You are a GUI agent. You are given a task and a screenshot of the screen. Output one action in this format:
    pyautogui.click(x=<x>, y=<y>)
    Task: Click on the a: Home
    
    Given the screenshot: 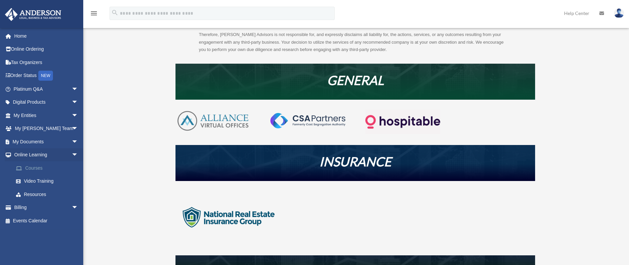 What is the action you would take?
    pyautogui.click(x=46, y=36)
    